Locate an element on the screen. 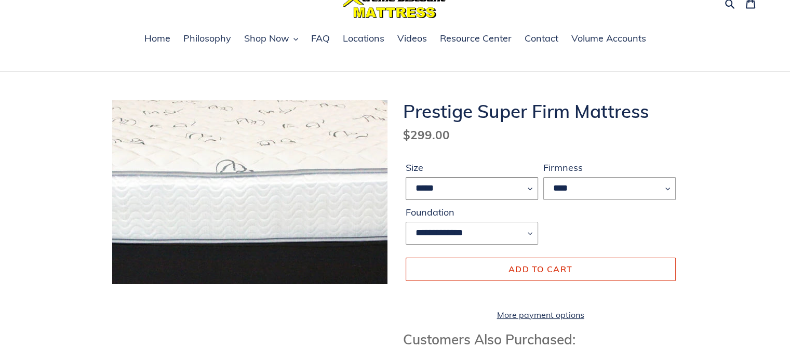  span: Resource Center is located at coordinates (476, 38).